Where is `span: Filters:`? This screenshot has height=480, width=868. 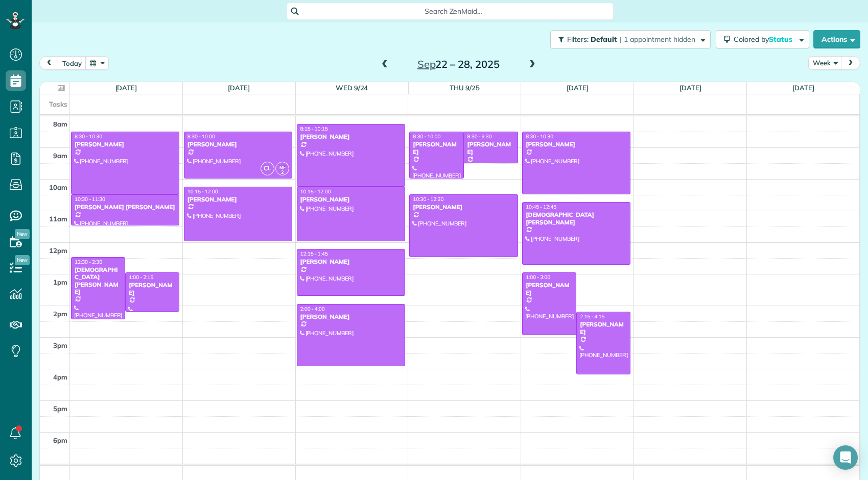 span: Filters: is located at coordinates (577, 39).